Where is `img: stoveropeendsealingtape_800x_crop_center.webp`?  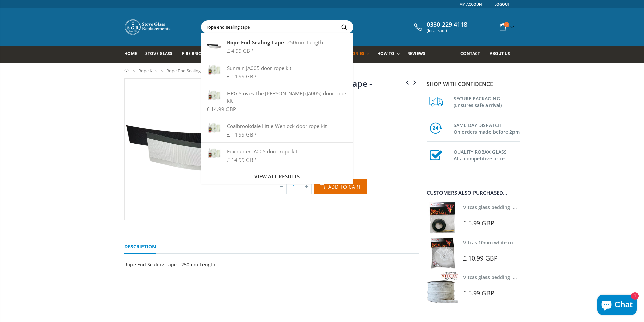 img: stoveropeendsealingtape_800x_crop_center.webp is located at coordinates (195, 149).